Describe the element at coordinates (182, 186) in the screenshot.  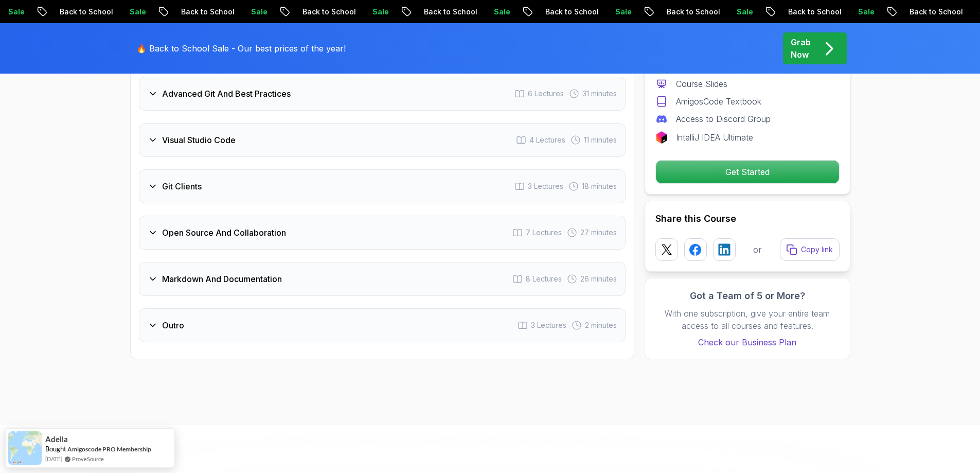
I see `h3: Git Clients` at that location.